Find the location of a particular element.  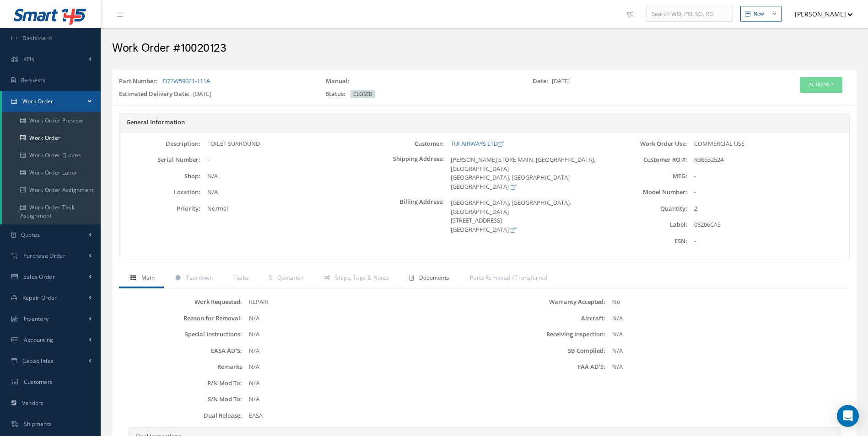

label: Date: is located at coordinates (542, 82).